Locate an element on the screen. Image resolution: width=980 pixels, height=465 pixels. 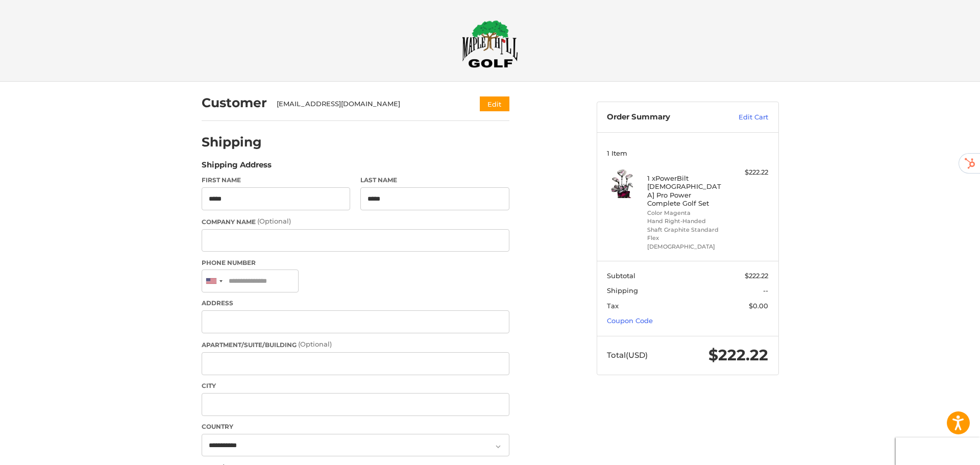
legend: Shipping Address is located at coordinates (236, 168).